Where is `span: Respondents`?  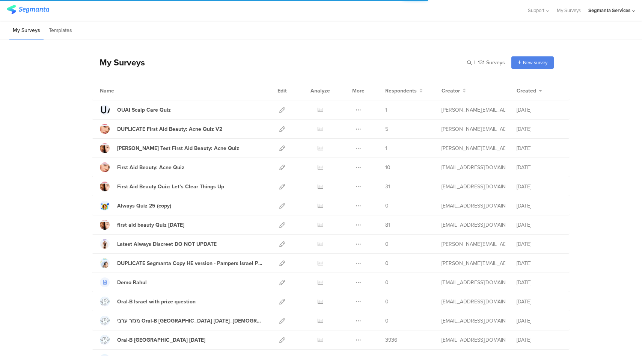
span: Respondents is located at coordinates (401, 91).